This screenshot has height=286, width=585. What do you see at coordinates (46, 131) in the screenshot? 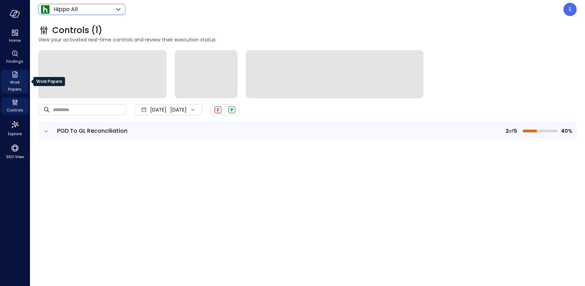
I see `button: expand row` at bounding box center [46, 131].